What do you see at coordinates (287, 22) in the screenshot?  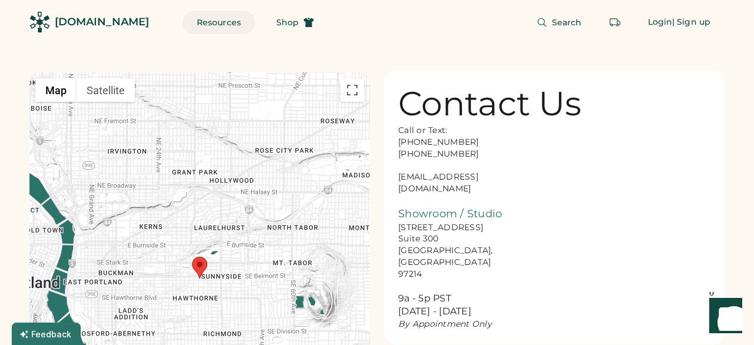 I see `span: Shop` at bounding box center [287, 22].